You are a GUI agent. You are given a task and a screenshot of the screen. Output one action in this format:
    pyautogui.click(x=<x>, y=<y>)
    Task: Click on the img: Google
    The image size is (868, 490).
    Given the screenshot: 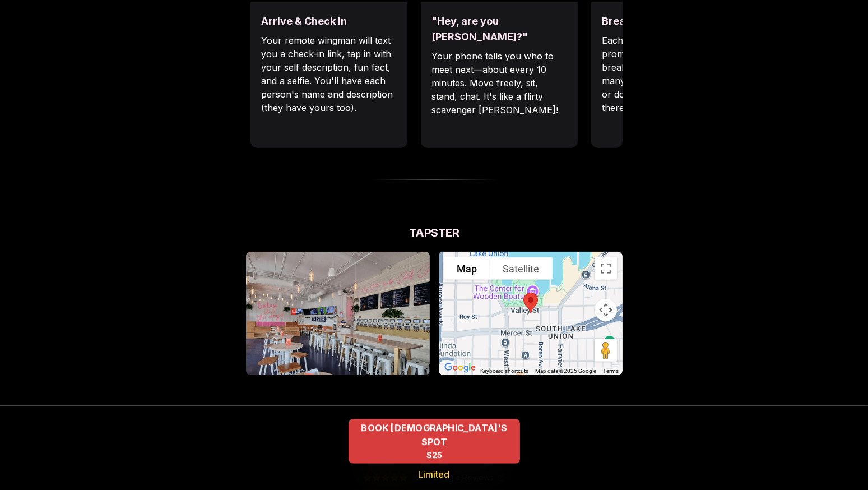 What is the action you would take?
    pyautogui.click(x=460, y=368)
    